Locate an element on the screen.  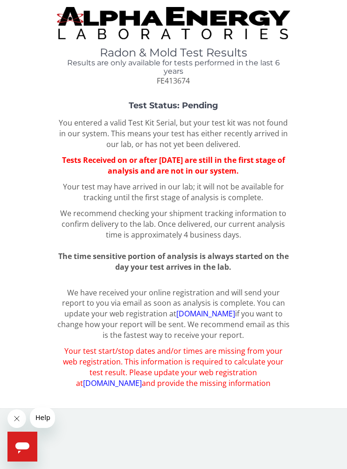
p: Your test may have arrived in our lab; it will not be available for tracking until the first stag... is located at coordinates (174, 192).